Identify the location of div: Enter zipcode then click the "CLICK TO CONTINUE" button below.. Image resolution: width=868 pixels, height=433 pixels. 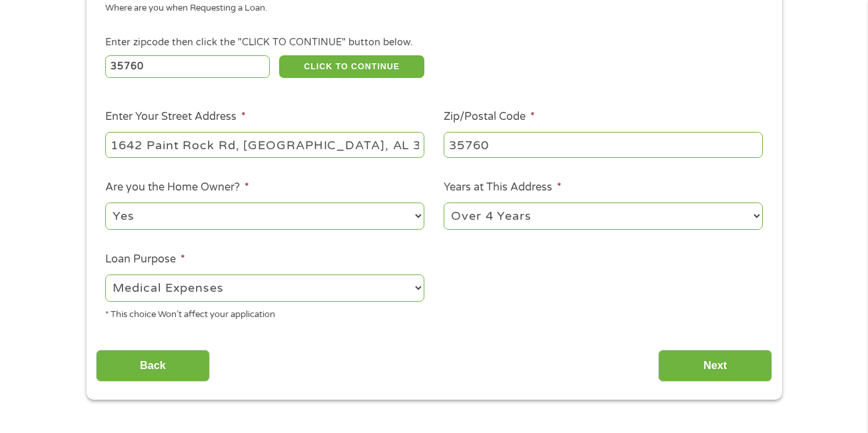
(434, 43).